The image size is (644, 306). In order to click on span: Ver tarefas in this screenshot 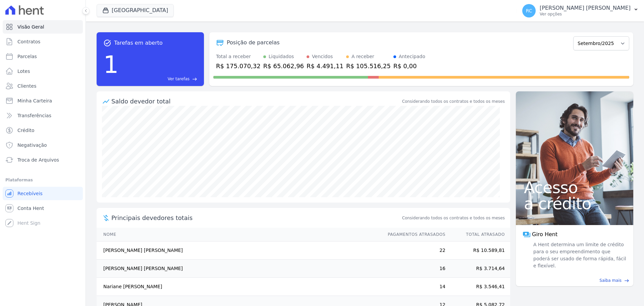, I will do `click(178, 79)`.